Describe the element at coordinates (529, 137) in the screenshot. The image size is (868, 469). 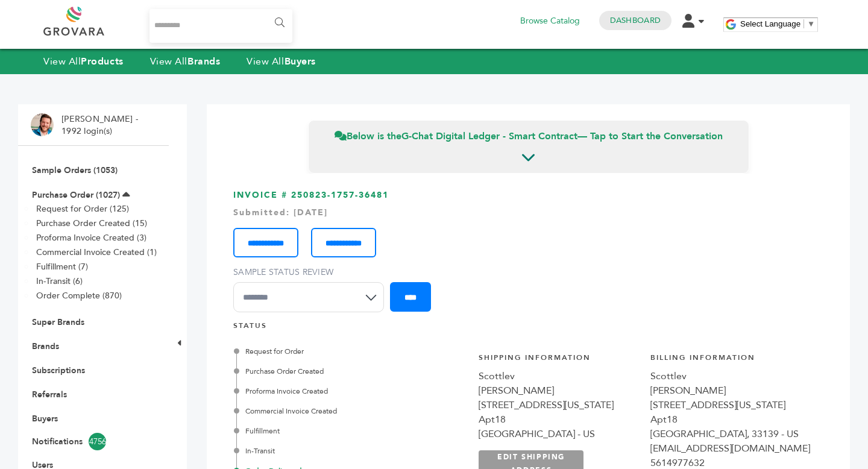
I see `span: Below is the — Tap to Start the Conversation` at that location.